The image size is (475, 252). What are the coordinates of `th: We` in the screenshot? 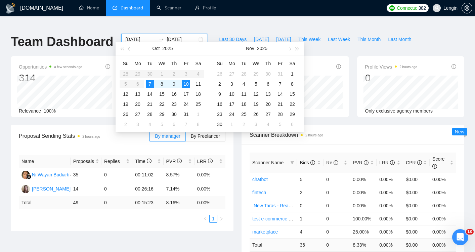 It's located at (162, 63).